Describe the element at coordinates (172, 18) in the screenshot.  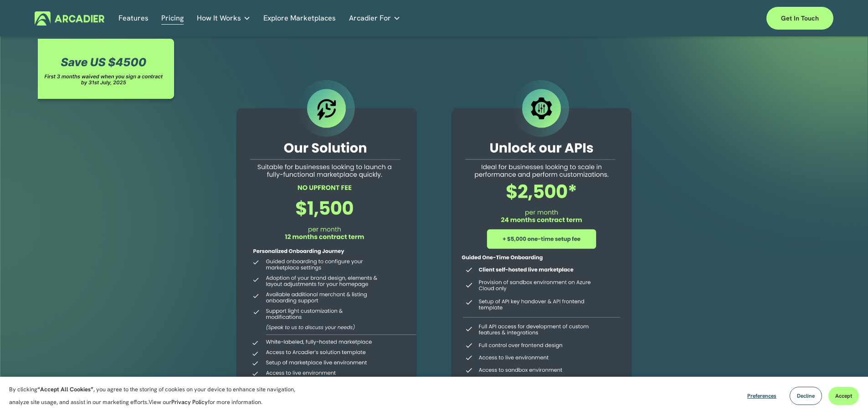
I see `a: Pricing` at that location.